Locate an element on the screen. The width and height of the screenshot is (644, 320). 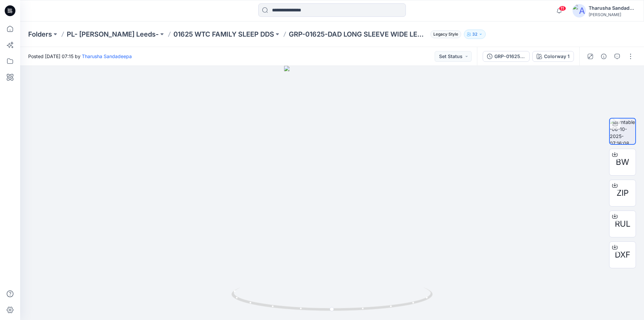
span: RUL is located at coordinates (623, 224).